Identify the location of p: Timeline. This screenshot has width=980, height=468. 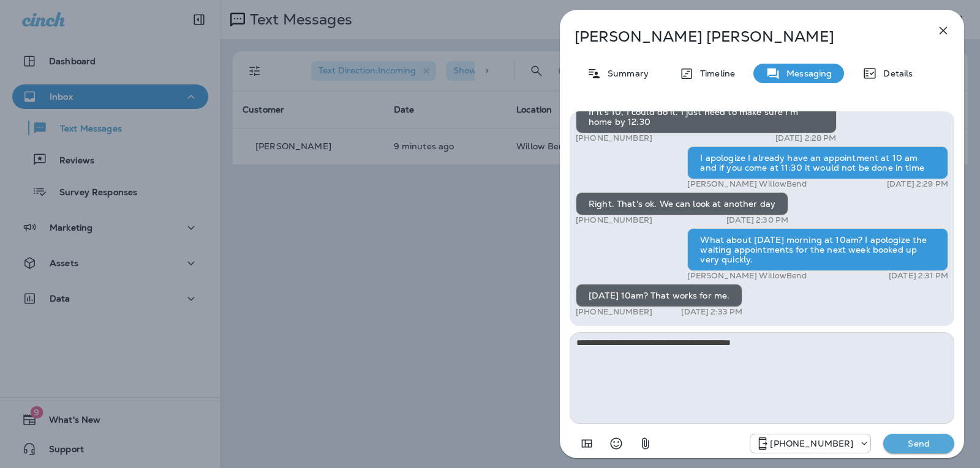
(714, 74).